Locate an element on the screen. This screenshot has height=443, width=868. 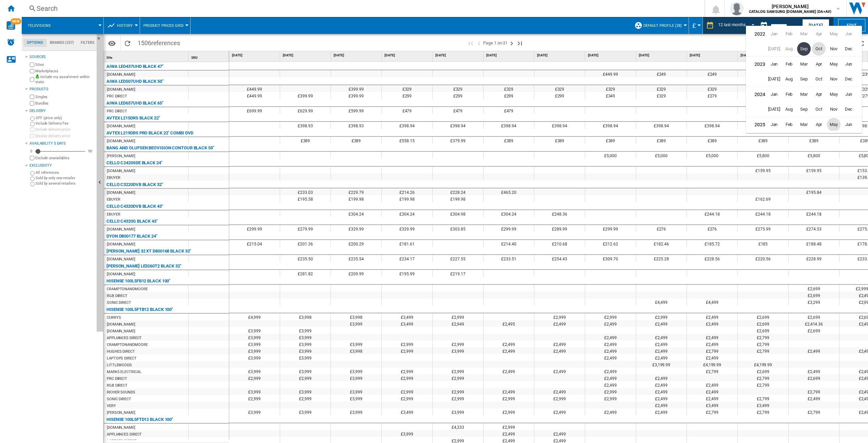
td: March 2024 is located at coordinates (804, 94).